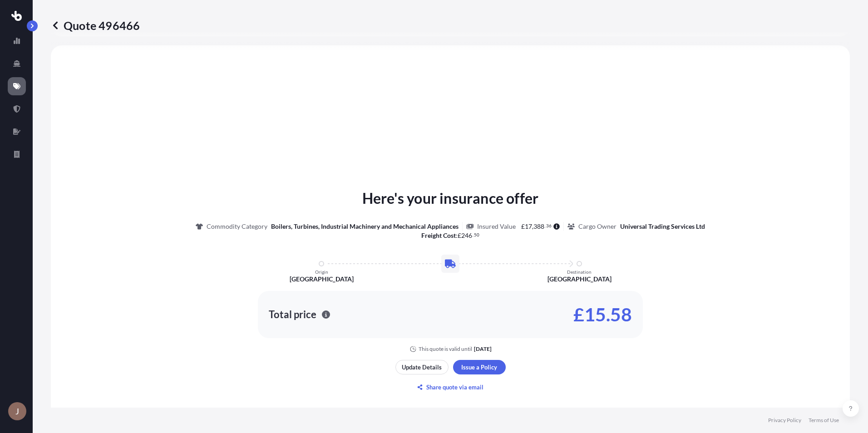  I want to click on button: Update Details, so click(422, 367).